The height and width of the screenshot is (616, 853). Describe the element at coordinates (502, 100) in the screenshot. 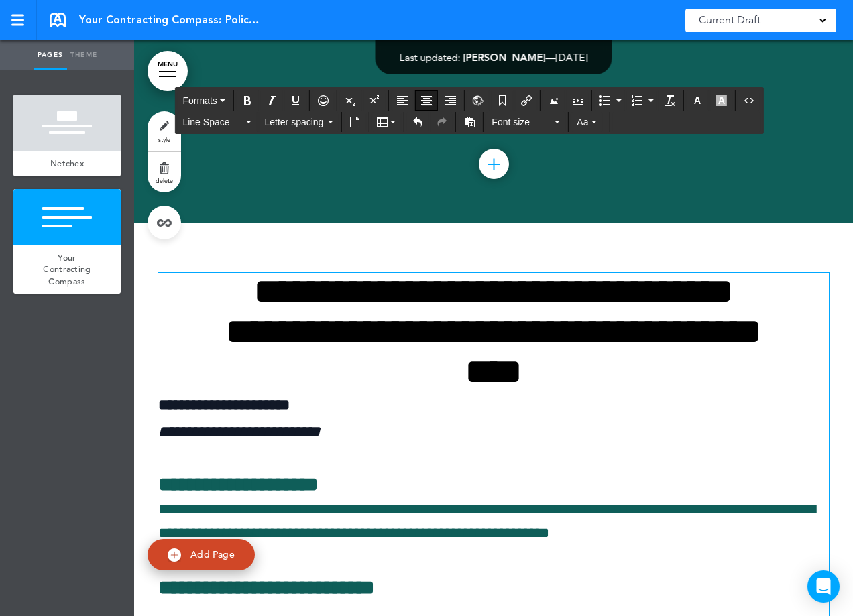

I see `div: Anchor` at that location.